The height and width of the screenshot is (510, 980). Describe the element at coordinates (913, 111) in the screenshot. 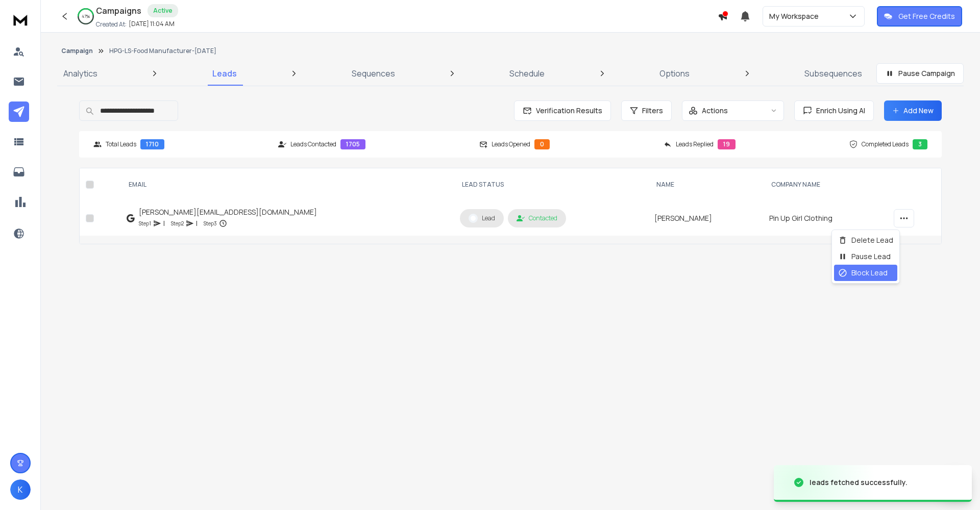

I see `button: Add New` at that location.